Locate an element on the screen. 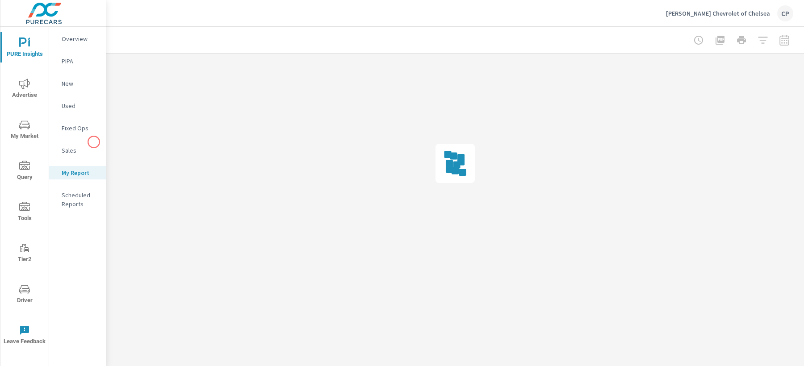  span: Query is located at coordinates (25, 172).